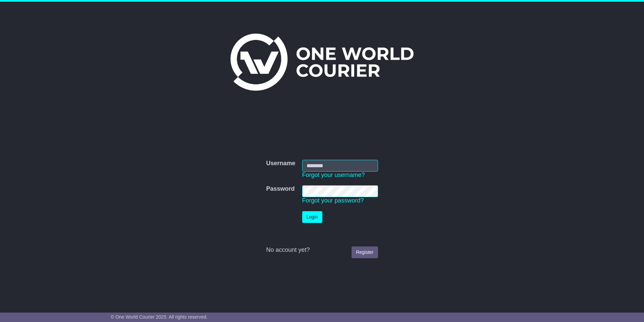 The image size is (644, 322). Describe the element at coordinates (280, 189) in the screenshot. I see `label: Password` at that location.